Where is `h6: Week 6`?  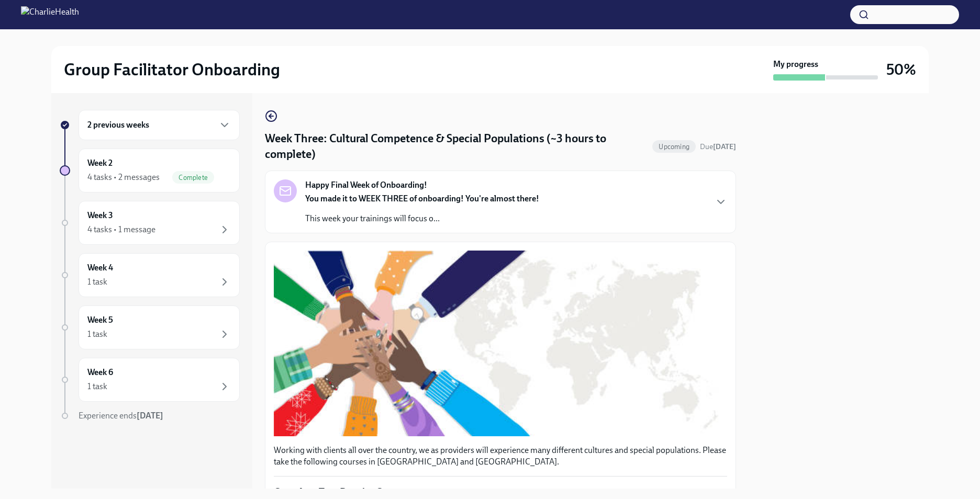 h6: Week 6 is located at coordinates (100, 373).